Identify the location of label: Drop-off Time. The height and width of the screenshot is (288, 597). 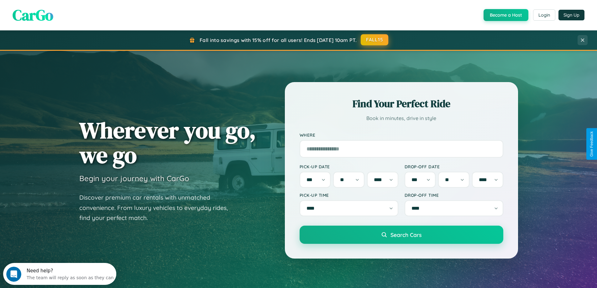
(454, 195).